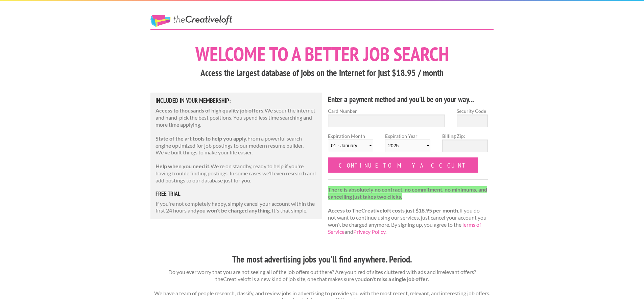  What do you see at coordinates (236, 117) in the screenshot?
I see `p: We scour the internet and hand-pick the best positions. You spend less time searching and more ti...` at bounding box center [236, 117].